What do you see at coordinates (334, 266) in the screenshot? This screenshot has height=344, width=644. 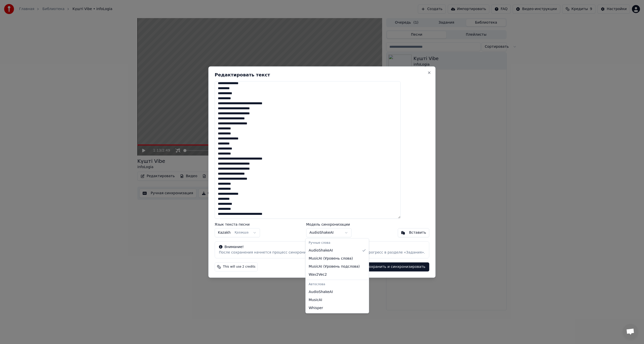 I see `span: MusicAI ( Уровень подслова )` at bounding box center [334, 266].